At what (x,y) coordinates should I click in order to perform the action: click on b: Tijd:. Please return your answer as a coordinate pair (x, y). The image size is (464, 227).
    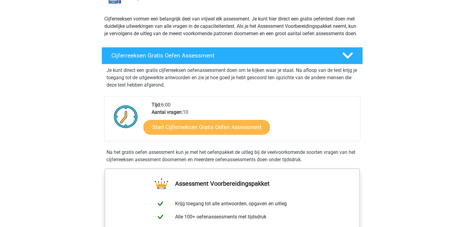
    Looking at the image, I should click on (156, 104).